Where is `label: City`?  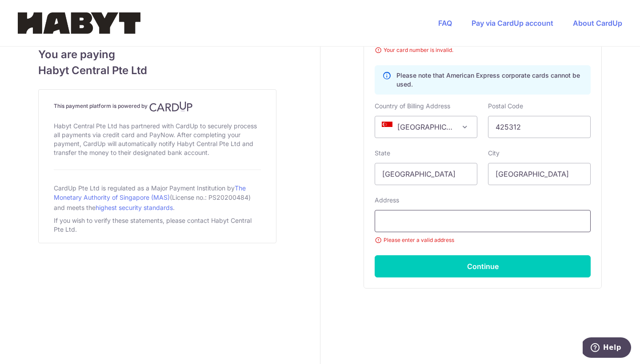
label: City is located at coordinates (493, 153).